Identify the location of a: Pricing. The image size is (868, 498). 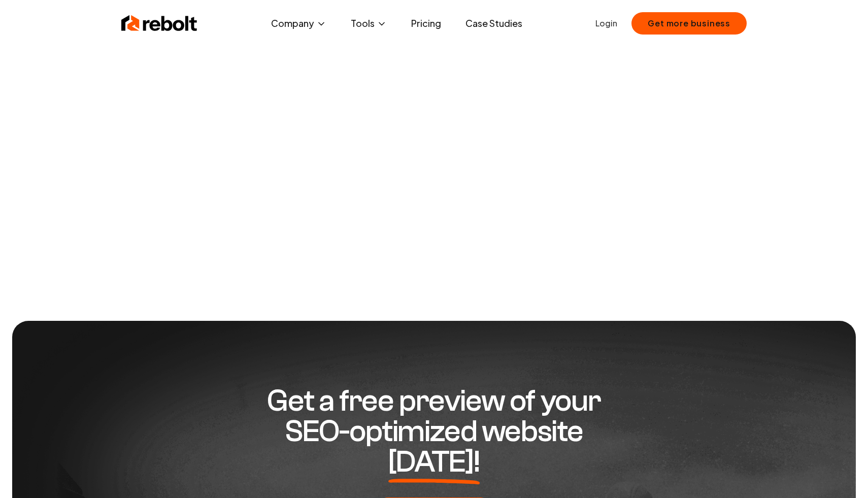
(426, 24).